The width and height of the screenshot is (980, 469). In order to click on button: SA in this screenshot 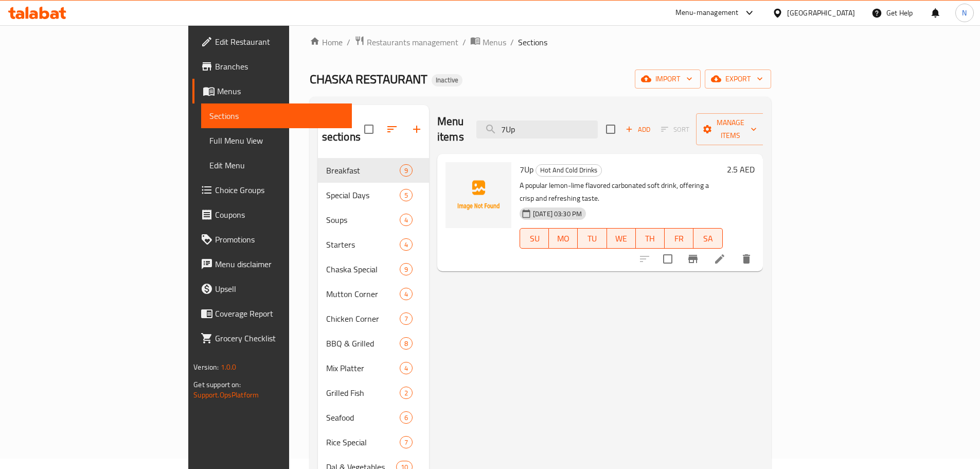, I will do `click(708, 238)`.